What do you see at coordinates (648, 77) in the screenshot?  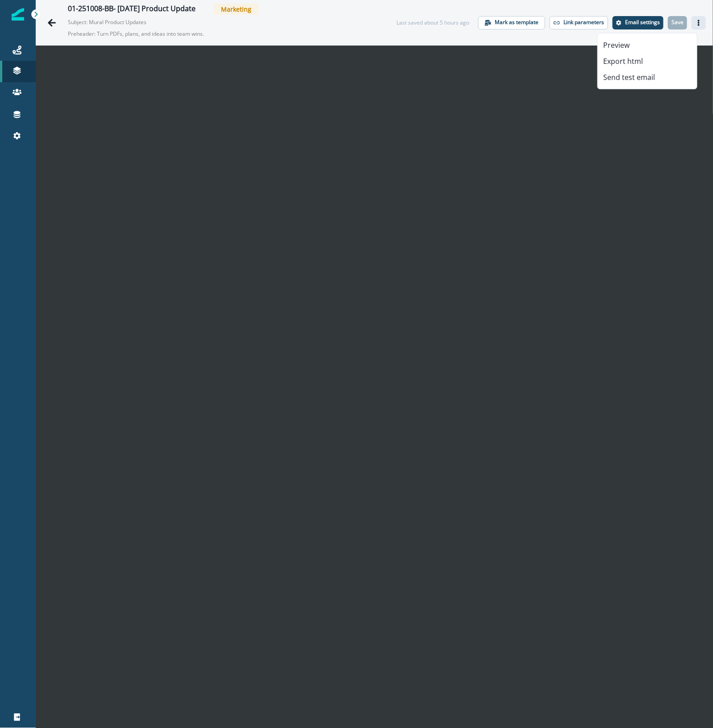 I see `button: Send test email` at bounding box center [648, 77].